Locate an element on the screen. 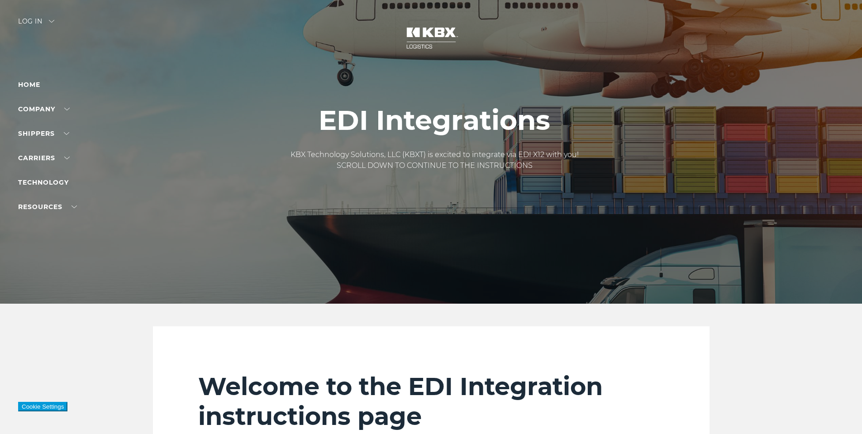  a: Carriers is located at coordinates (44, 158).